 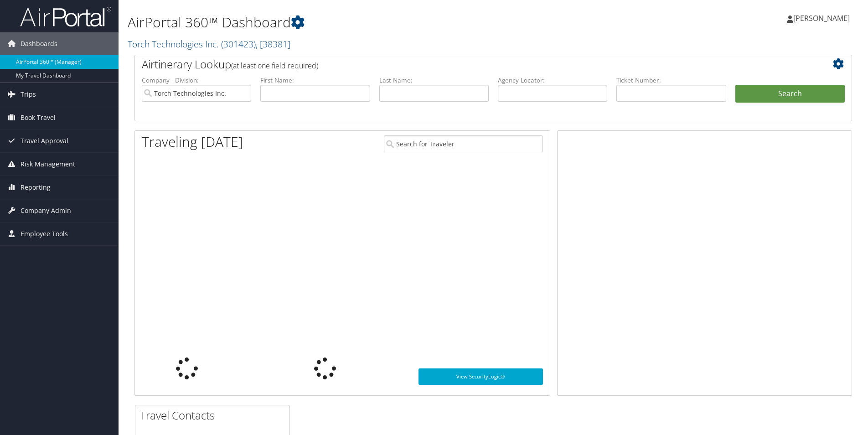 What do you see at coordinates (38, 117) in the screenshot?
I see `span: Book Travel` at bounding box center [38, 117].